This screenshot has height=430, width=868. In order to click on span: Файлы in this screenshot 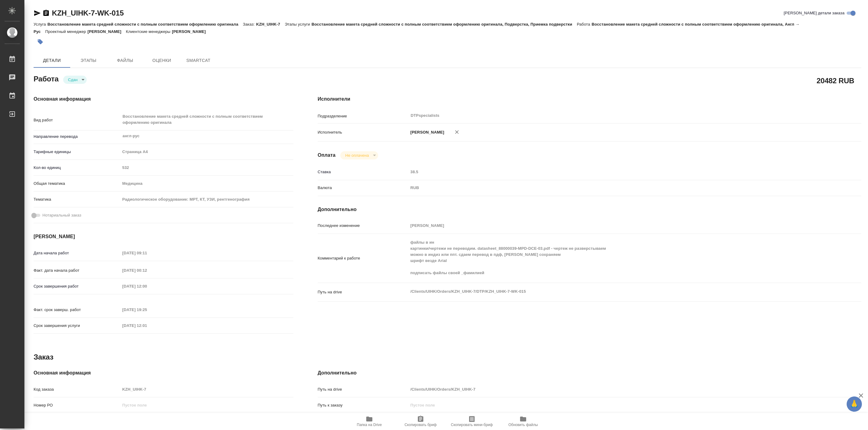, I will do `click(125, 60)`.